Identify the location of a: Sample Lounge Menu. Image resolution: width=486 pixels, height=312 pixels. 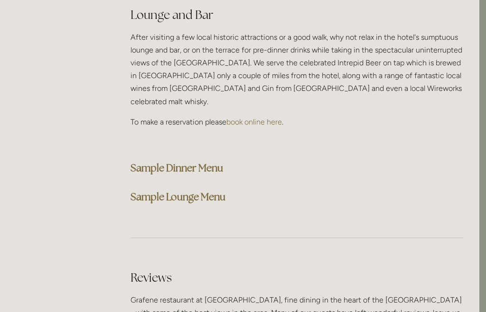
(178, 197).